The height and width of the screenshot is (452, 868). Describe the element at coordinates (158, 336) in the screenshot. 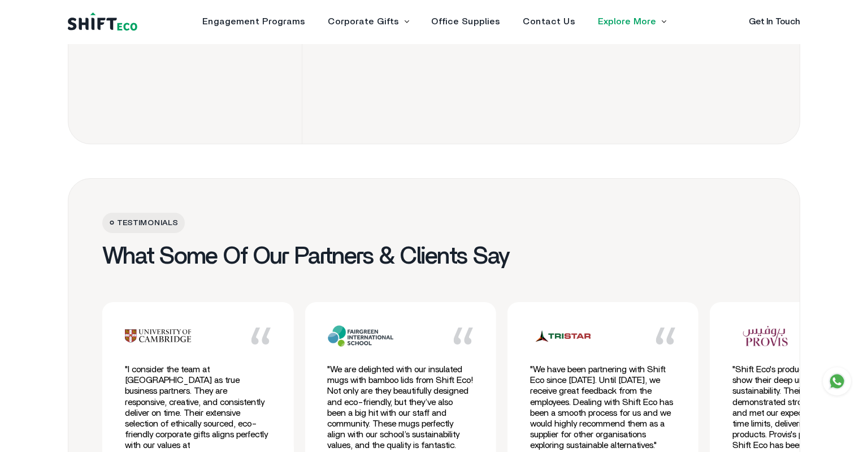

I see `img: cambridge_new.svg` at that location.